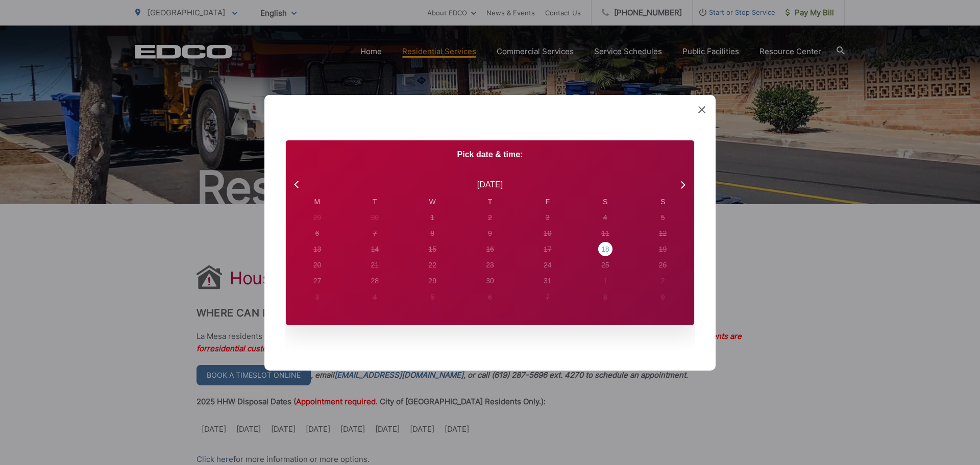 Image resolution: width=980 pixels, height=465 pixels. Describe the element at coordinates (318, 281) in the screenshot. I see `div: 27` at that location.